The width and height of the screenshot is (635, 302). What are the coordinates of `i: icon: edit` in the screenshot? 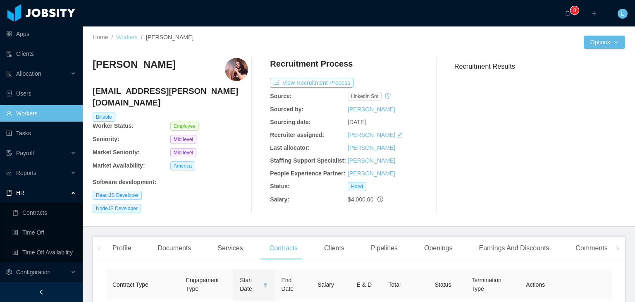 It's located at (400, 135).